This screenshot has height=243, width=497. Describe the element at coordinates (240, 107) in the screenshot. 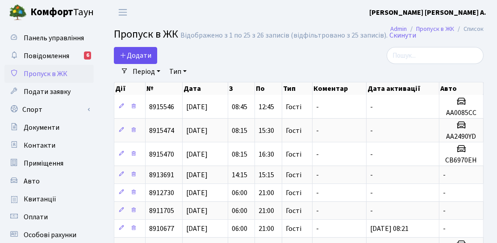

I see `span: 08:45` at that location.